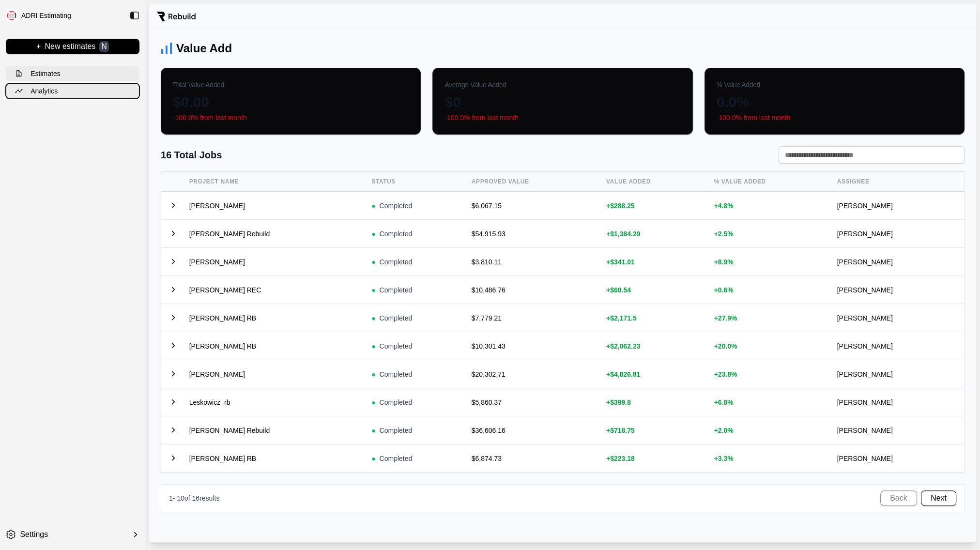 The height and width of the screenshot is (550, 980). I want to click on td: + 0.6 %, so click(772, 290).